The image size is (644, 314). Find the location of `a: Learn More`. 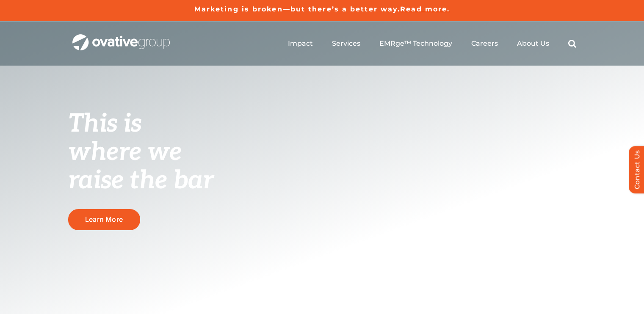

a: Learn More is located at coordinates (104, 219).